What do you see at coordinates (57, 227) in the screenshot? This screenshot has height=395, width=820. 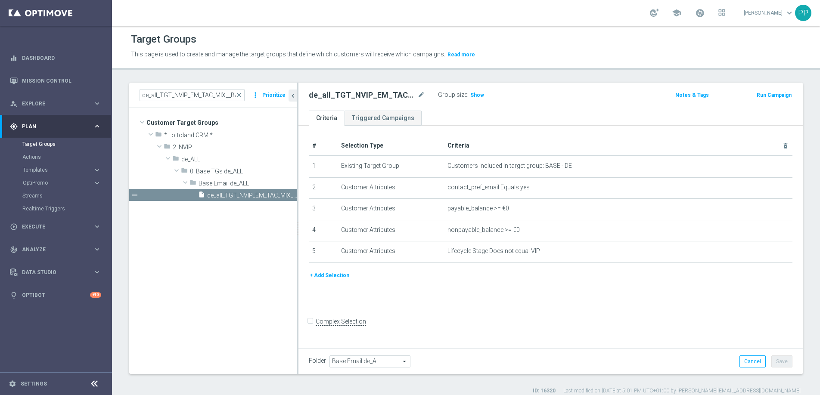 I see `span: Execute` at bounding box center [57, 227].